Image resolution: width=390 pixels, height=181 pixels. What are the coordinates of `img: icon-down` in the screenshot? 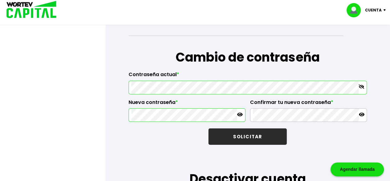 It's located at (386, 10).